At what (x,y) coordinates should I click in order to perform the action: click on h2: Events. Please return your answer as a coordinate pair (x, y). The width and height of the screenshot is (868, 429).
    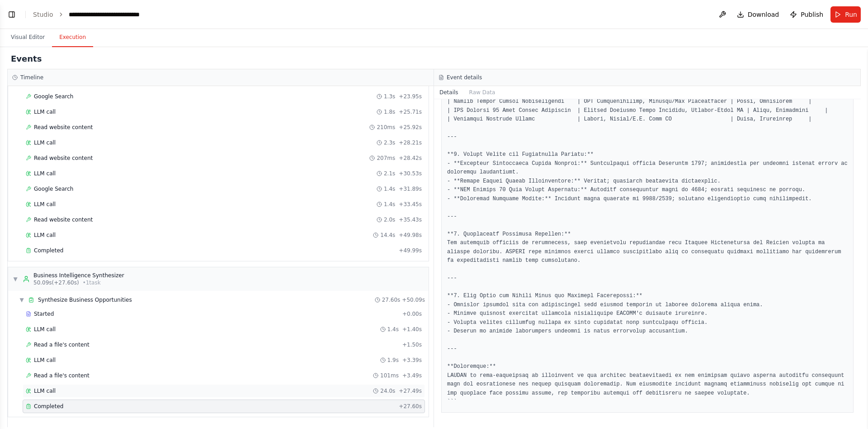
    Looking at the image, I should click on (26, 59).